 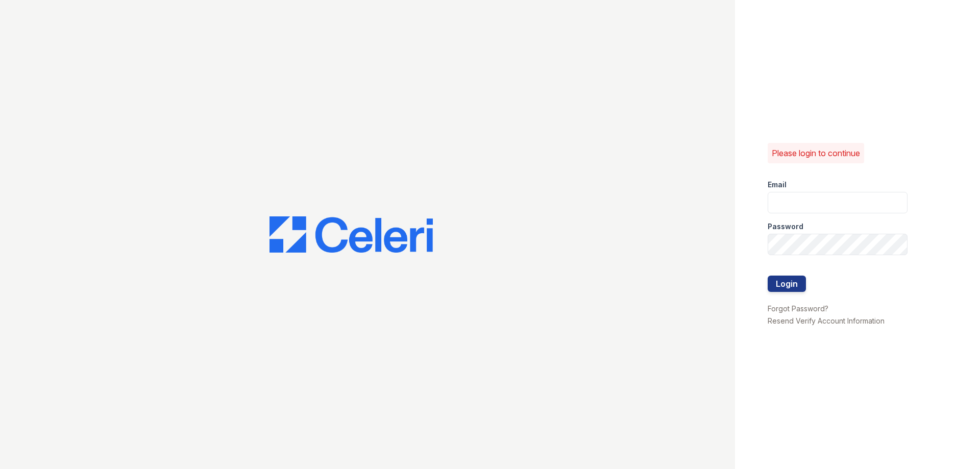 I want to click on p: Please login to continue, so click(x=815, y=153).